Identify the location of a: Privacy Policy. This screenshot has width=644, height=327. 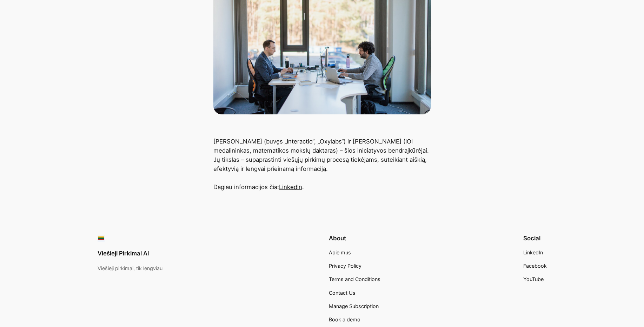
(345, 266).